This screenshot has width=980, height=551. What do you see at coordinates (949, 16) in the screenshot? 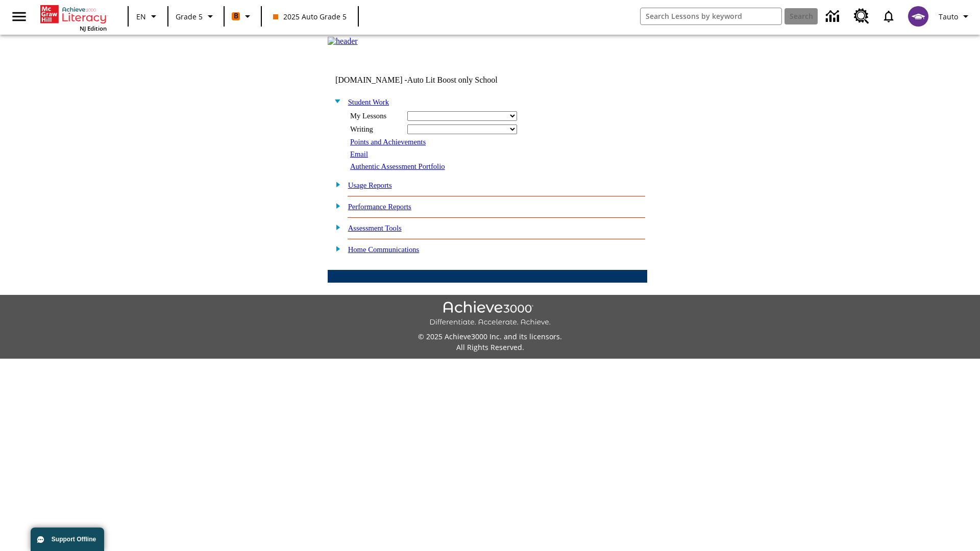
I see `span: Tauto` at bounding box center [949, 16].